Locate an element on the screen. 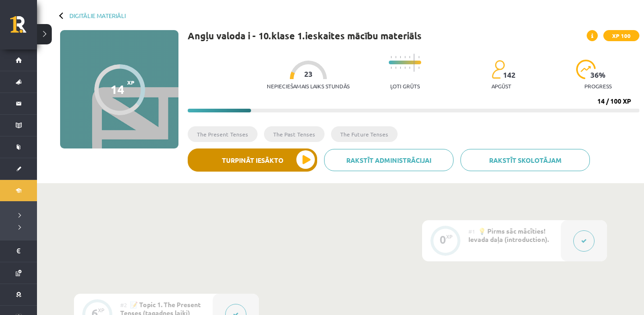  h1: Angļu valoda i - 10.klase 1.ieskaites mācību materiāls is located at coordinates (305, 36).